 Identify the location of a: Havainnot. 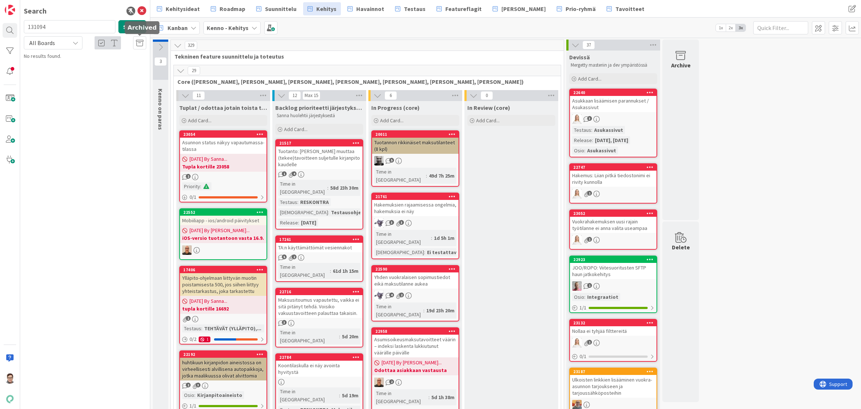
(366, 9).